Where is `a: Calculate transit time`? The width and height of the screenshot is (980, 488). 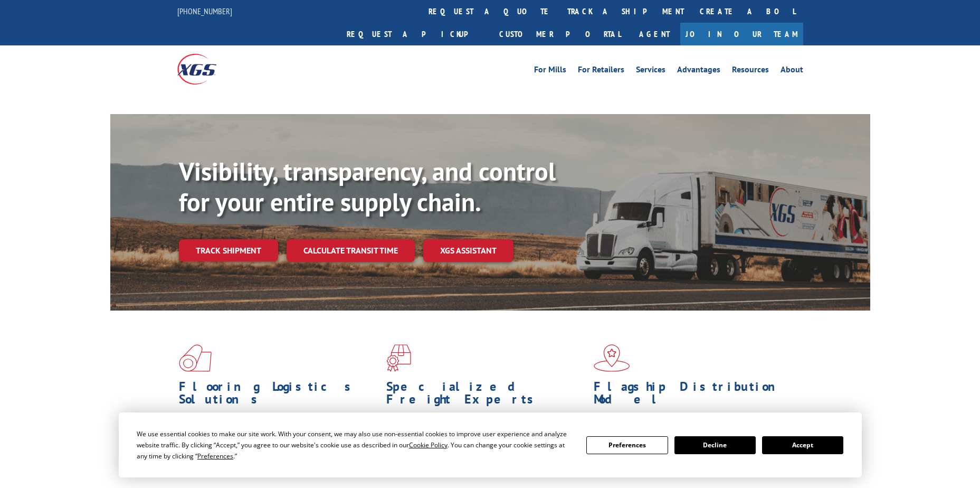 a: Calculate transit time is located at coordinates (351, 250).